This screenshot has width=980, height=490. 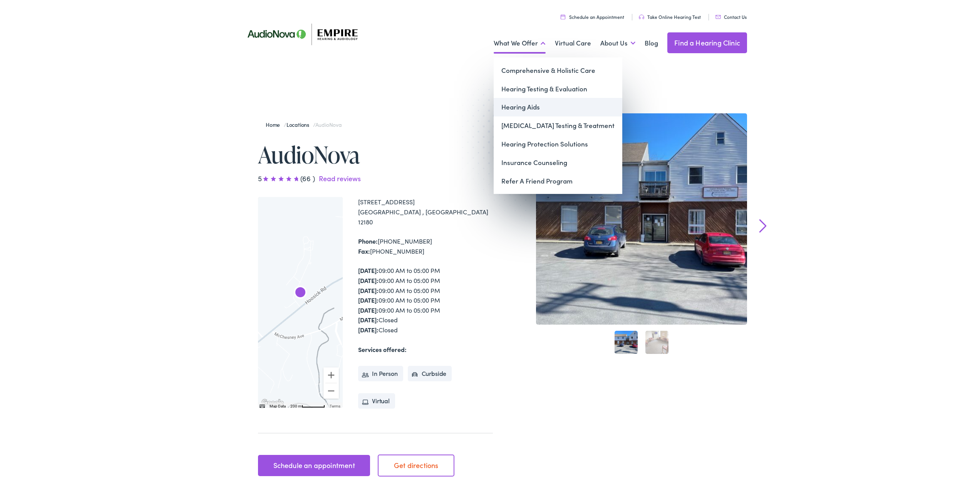 I want to click on a: Hearing Aids, so click(x=558, y=106).